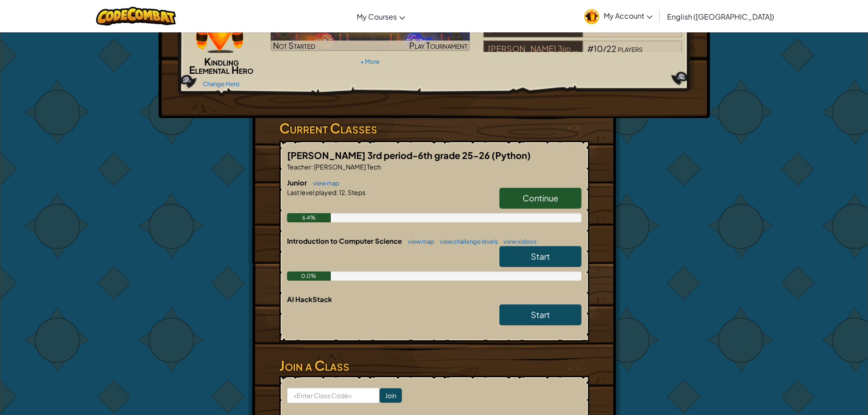  Describe the element at coordinates (438, 45) in the screenshot. I see `span: Play Tournament` at that location.